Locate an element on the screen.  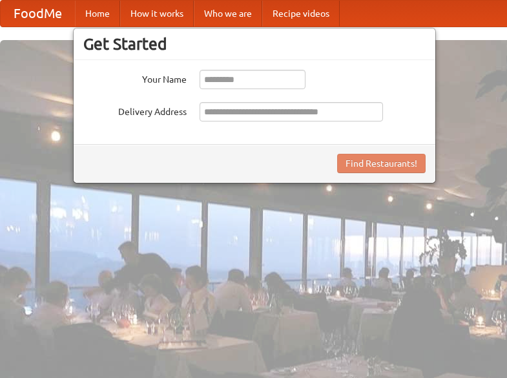
a: Home is located at coordinates (98, 14).